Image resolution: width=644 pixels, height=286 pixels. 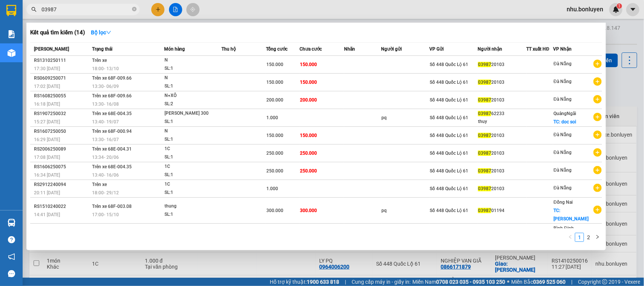 I want to click on span: 13:30 - 06/09, so click(x=106, y=86).